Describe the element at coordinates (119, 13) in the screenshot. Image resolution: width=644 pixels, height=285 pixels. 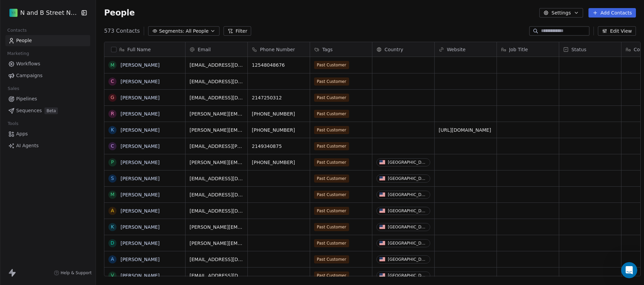
I see `span: People` at that location.